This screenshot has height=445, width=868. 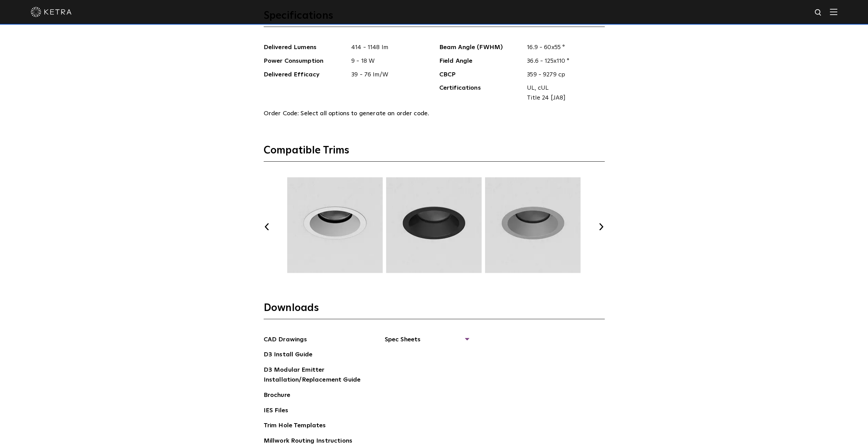 I want to click on span: Order Code:, so click(x=282, y=114).